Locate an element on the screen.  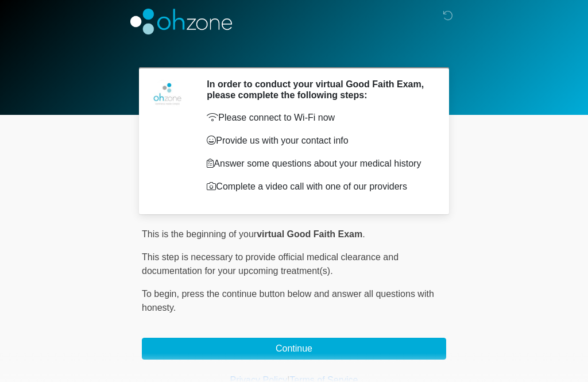
span: This is the beginning of your is located at coordinates (199, 234).